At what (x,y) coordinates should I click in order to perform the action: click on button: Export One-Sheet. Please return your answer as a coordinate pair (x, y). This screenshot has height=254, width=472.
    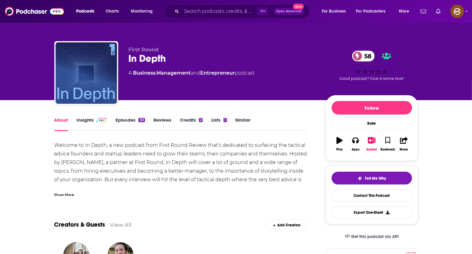
    Looking at the image, I should click on (372, 212).